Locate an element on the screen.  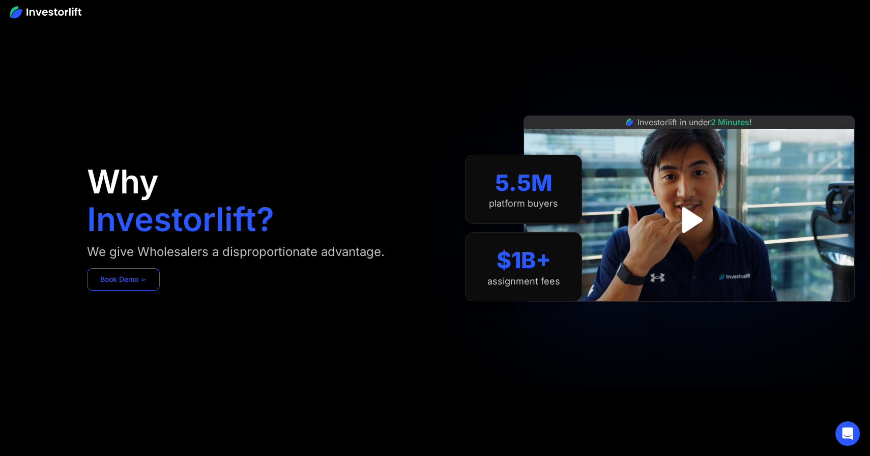
span: 2 Minutes is located at coordinates (730, 122).